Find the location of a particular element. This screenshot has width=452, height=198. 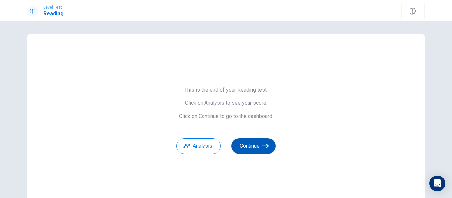

h1: Reading is located at coordinates (53, 14).